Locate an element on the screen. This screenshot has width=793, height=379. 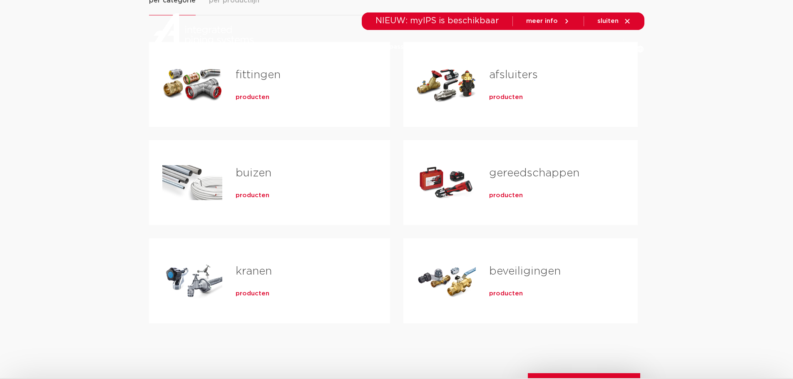
a: markten is located at coordinates (348, 47).